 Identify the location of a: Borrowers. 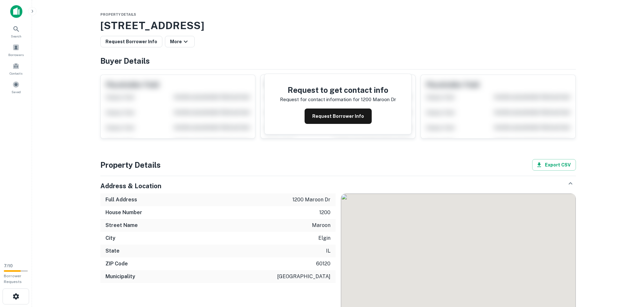
(16, 50).